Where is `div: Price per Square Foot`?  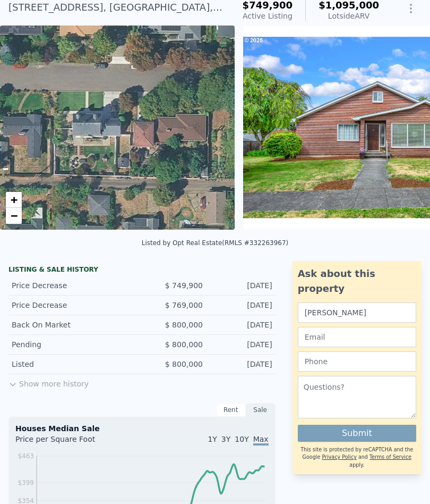
div: Price per Square Foot is located at coordinates (79, 442).